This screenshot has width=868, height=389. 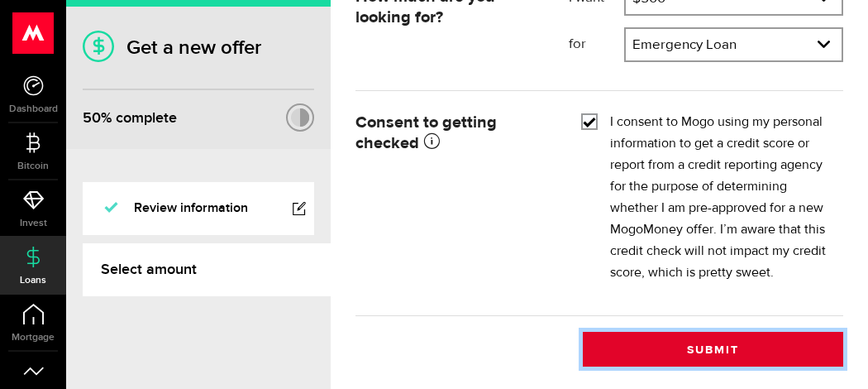 I want to click on strong: Consent to getting checked, so click(x=425, y=133).